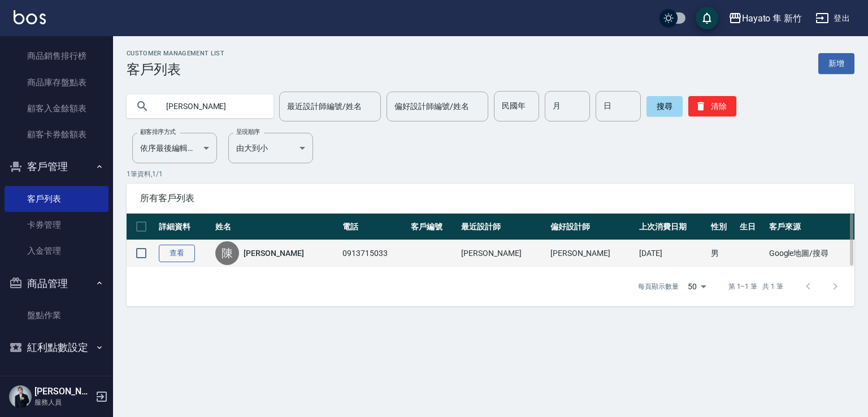 Image resolution: width=868 pixels, height=417 pixels. What do you see at coordinates (490, 198) in the screenshot?
I see `span: 所有客戶列表` at bounding box center [490, 198].